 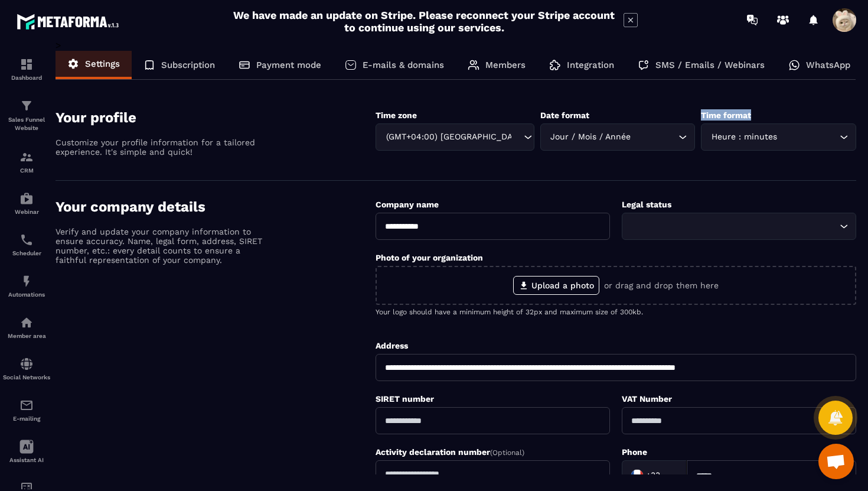 What do you see at coordinates (647, 204) in the screenshot?
I see `label: Legal status` at bounding box center [647, 204].